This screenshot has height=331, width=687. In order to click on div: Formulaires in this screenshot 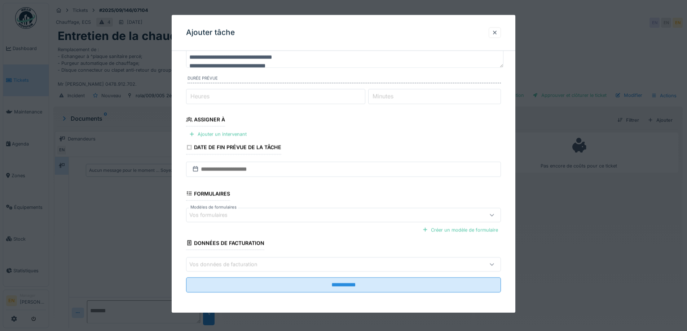, I will do `click(208, 195)`.